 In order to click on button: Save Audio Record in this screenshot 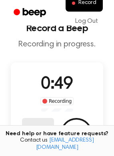, I will do `click(76, 134)`.